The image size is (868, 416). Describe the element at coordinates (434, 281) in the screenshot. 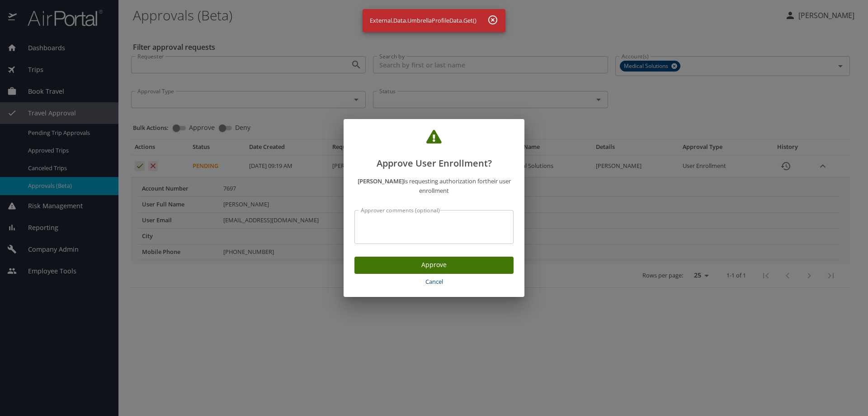

I see `span: Cancel` at that location.